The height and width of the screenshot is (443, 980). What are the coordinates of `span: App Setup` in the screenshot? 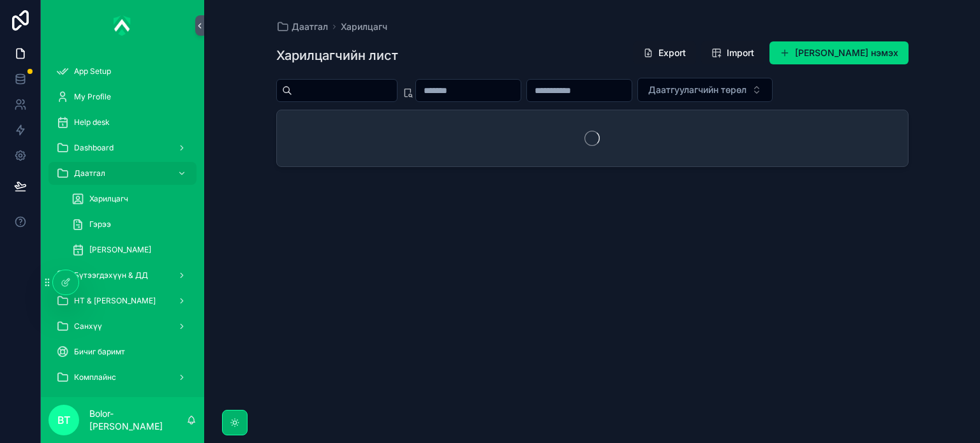 It's located at (93, 71).